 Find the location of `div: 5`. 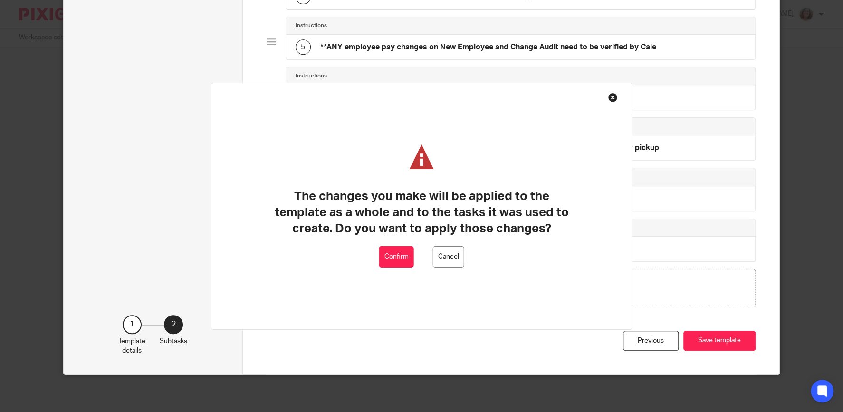

div: 5 is located at coordinates (303, 47).